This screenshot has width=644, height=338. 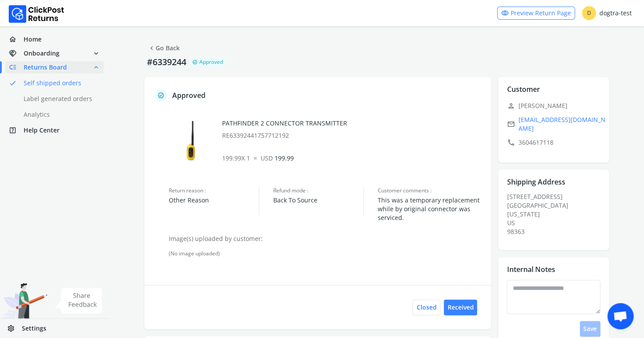 I want to click on span: Other Reason, so click(x=214, y=201).